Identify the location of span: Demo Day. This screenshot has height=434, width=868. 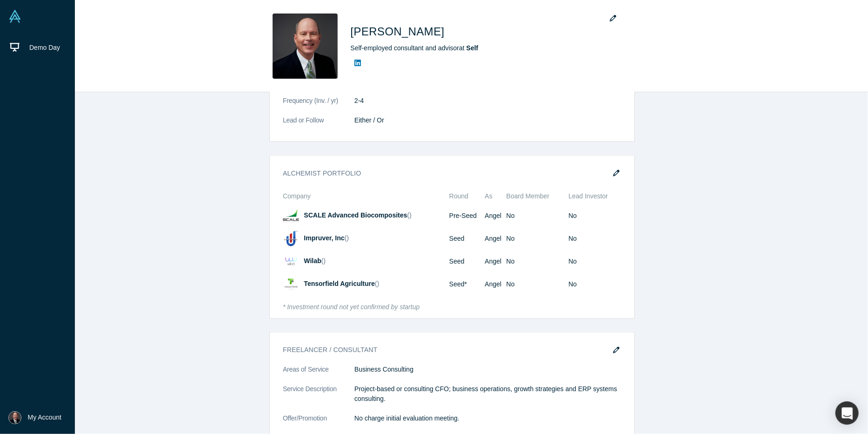
(45, 48).